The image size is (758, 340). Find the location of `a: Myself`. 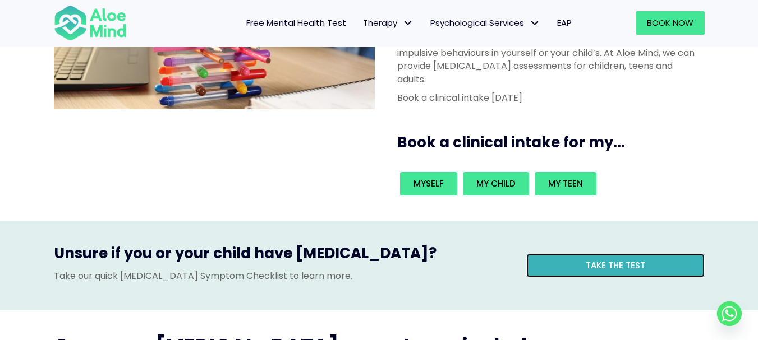

a: Myself is located at coordinates (428, 184).